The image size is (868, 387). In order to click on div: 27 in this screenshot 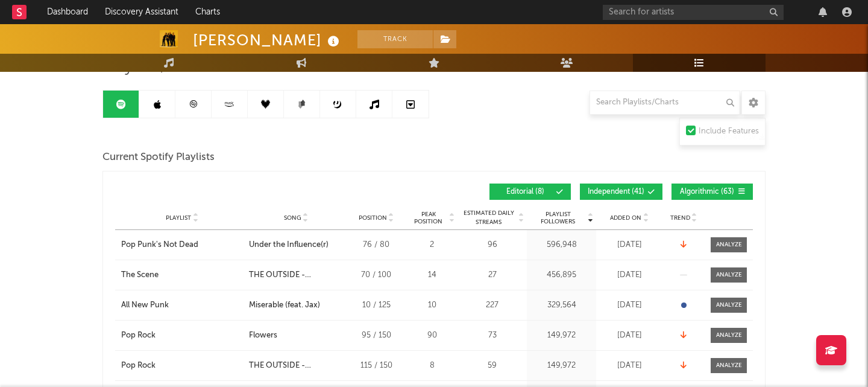, I will do `click(492, 275)`.